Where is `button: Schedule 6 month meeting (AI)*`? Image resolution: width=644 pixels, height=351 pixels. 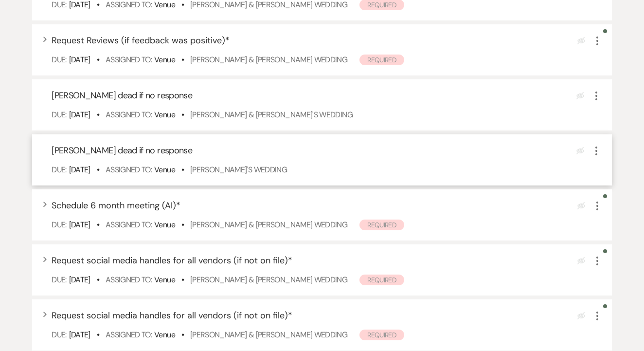
button: Schedule 6 month meeting (AI)* is located at coordinates (116, 205).